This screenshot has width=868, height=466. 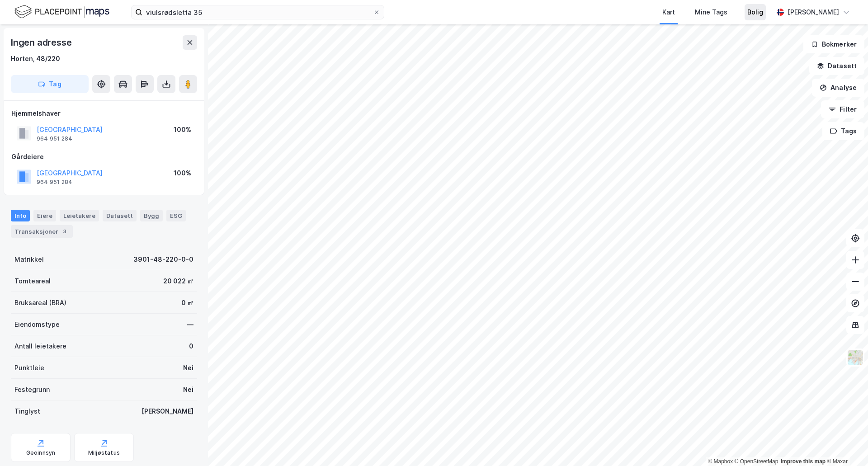 What do you see at coordinates (191, 346) in the screenshot?
I see `div: 0` at bounding box center [191, 346].